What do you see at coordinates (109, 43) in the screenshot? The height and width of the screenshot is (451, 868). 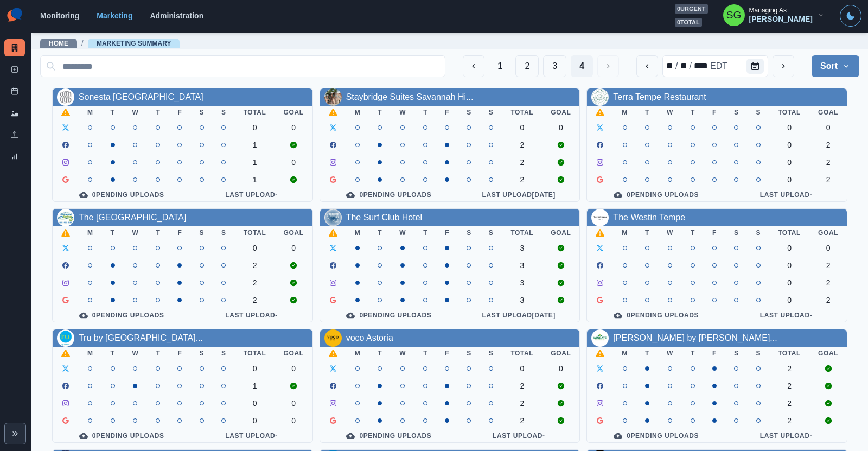 I see `nav: breadcrumb` at bounding box center [109, 43].